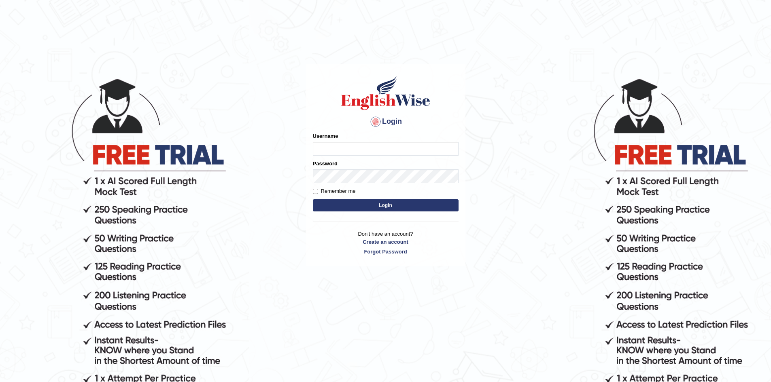  Describe the element at coordinates (386, 243) in the screenshot. I see `p: Don't have an account?` at that location.